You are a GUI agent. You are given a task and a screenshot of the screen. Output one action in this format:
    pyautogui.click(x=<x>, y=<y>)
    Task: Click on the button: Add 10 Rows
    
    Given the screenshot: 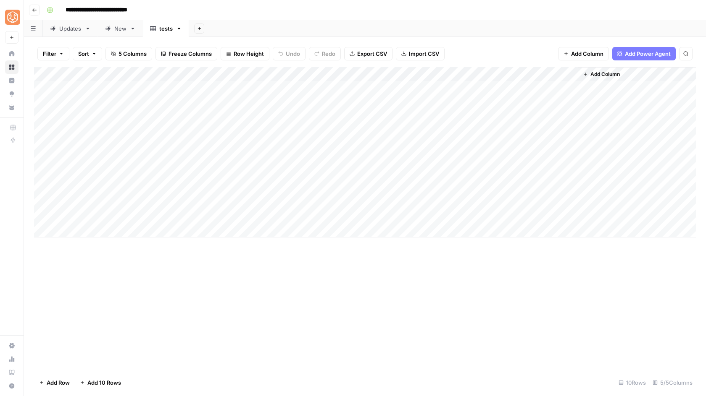 What is the action you would take?
    pyautogui.click(x=100, y=383)
    